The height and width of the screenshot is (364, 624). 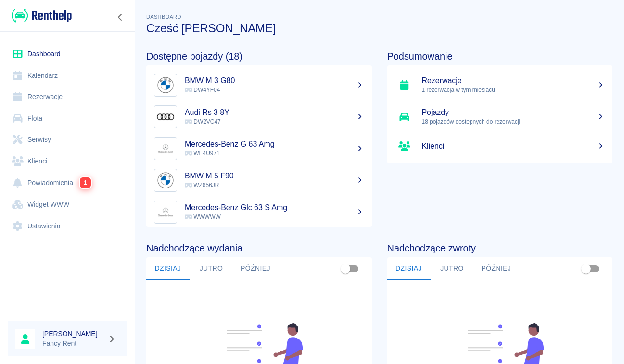 I want to click on a: Flota, so click(x=67, y=119).